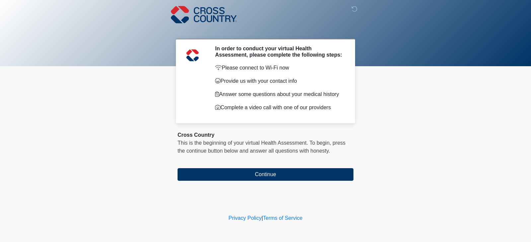 The height and width of the screenshot is (242, 531). Describe the element at coordinates (204, 15) in the screenshot. I see `img: Cross Country Logo` at that location.